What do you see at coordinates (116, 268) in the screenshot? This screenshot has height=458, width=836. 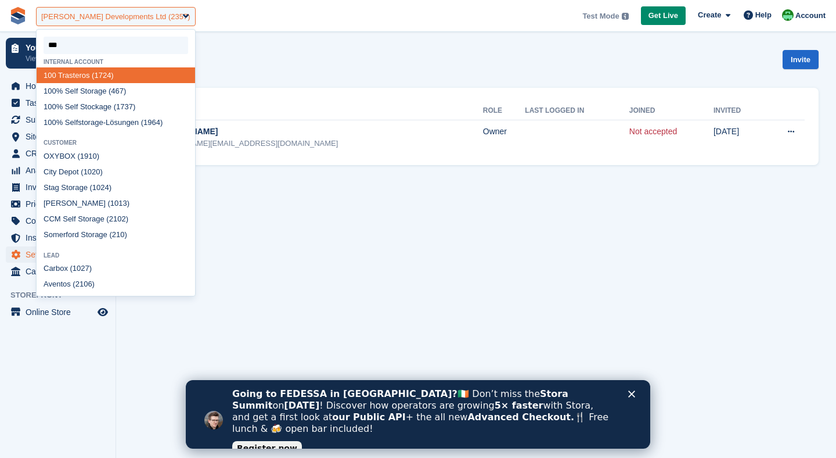 I see `div: Carbox ( 27)` at bounding box center [116, 268].